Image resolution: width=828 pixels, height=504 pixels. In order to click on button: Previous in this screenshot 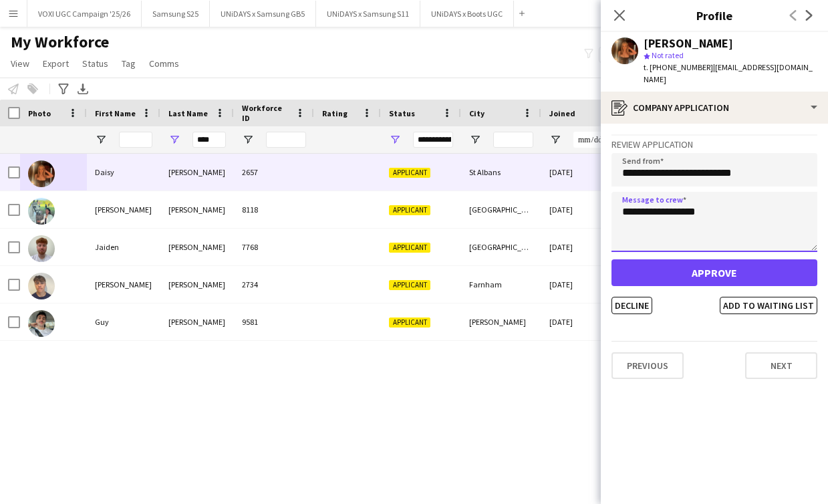, I will do `click(648, 366)`.